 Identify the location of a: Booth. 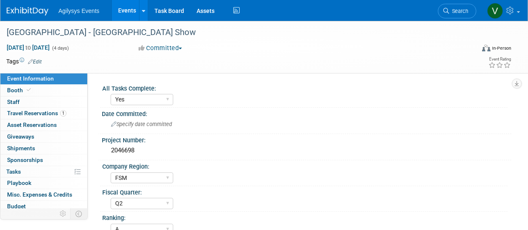
(44, 90).